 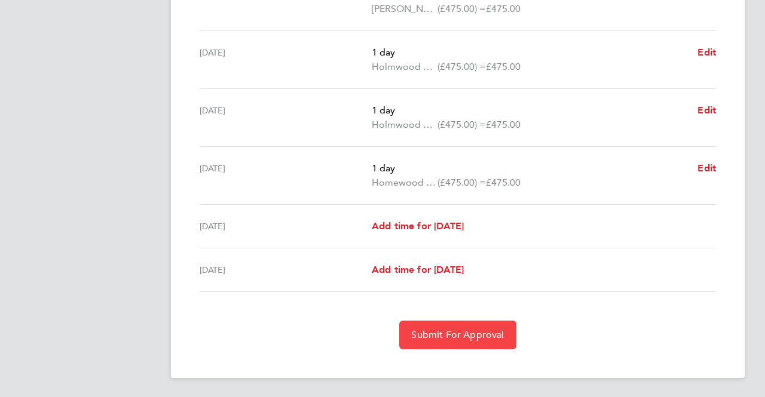 What do you see at coordinates (404, 183) in the screenshot?
I see `span: Homewood 03-K556.20-E 9200074643P` at bounding box center [404, 183].